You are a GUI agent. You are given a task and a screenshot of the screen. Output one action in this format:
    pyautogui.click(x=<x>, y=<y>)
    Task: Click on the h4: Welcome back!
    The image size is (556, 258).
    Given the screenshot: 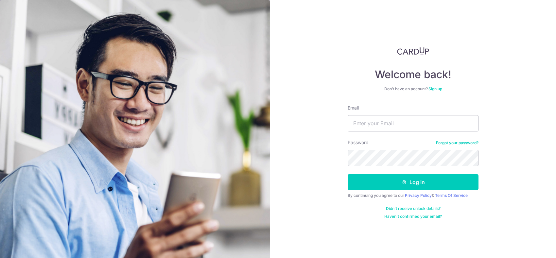 What is the action you would take?
    pyautogui.click(x=413, y=75)
    